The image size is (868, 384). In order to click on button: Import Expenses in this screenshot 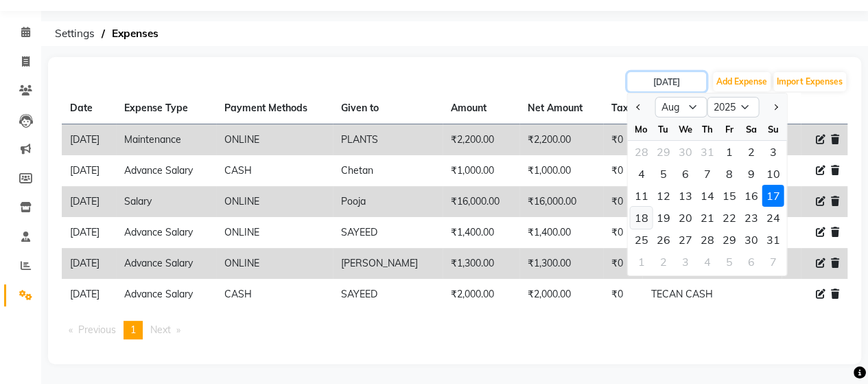, I will do `click(809, 82)`.